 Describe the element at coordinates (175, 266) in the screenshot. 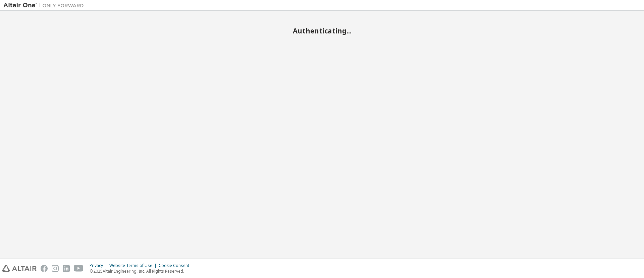

I see `div: Cookie Consent` at that location.